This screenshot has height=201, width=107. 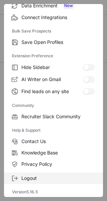 What do you see at coordinates (52, 67) in the screenshot?
I see `span: Hide Sidebar` at bounding box center [52, 67].